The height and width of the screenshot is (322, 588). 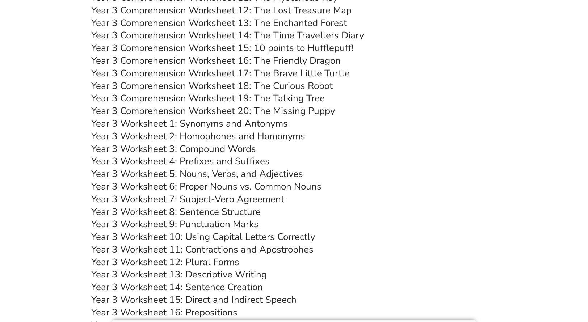 I want to click on a: Year 3 Worksheet 1: Synonyms and Antonyms, so click(x=189, y=123).